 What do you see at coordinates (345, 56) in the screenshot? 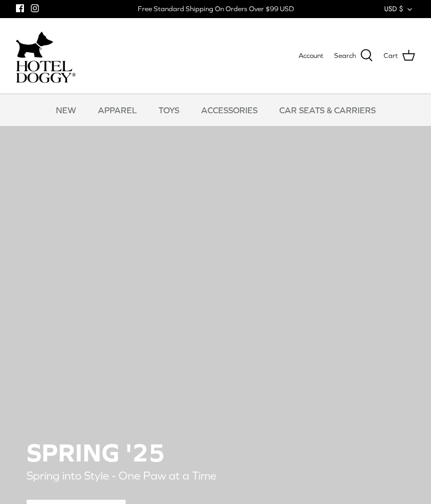
I see `span: Search` at bounding box center [345, 56].